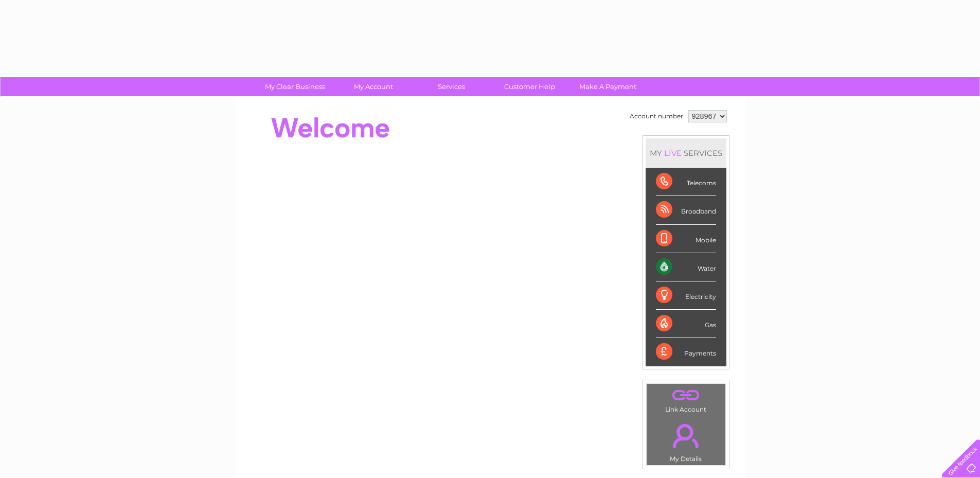 This screenshot has height=478, width=980. I want to click on a: My Account, so click(373, 86).